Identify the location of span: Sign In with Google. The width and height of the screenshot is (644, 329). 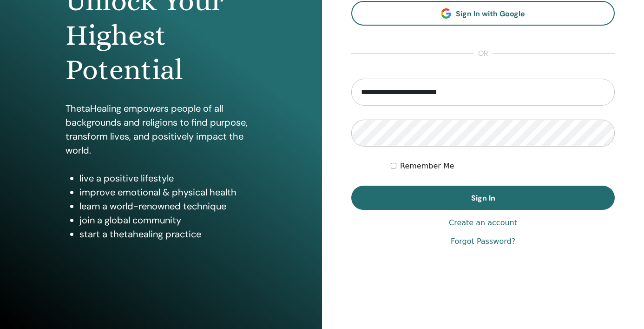
(490, 14).